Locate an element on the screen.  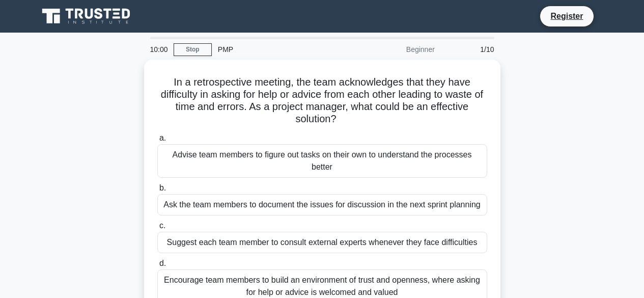
a: Register is located at coordinates (566, 15).